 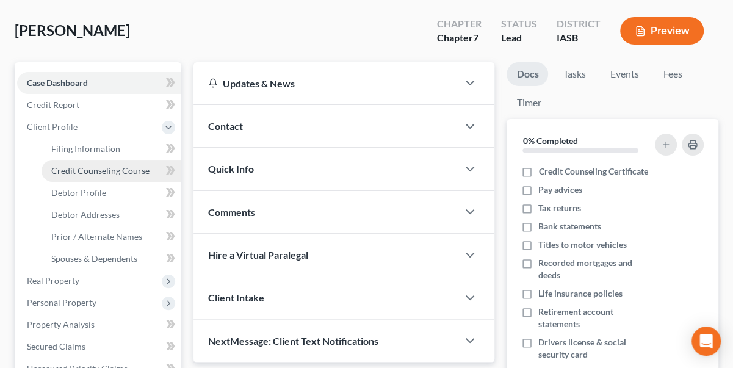 What do you see at coordinates (593, 172) in the screenshot?
I see `span: Credit Counseling Certificate` at bounding box center [593, 172].